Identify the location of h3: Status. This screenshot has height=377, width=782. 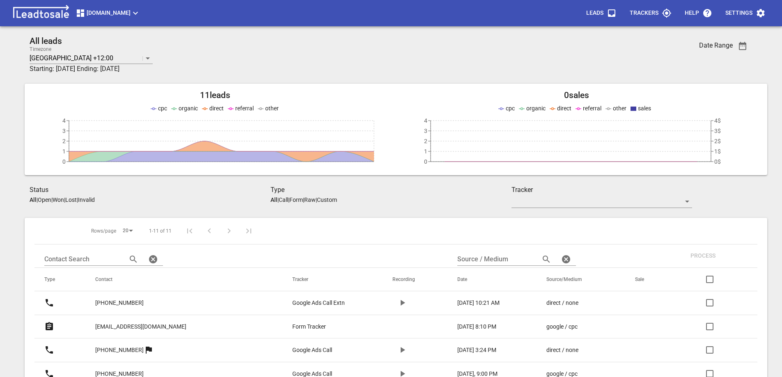
(150, 190).